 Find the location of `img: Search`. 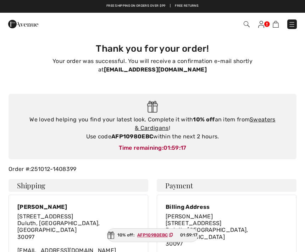

img: Search is located at coordinates (246, 24).